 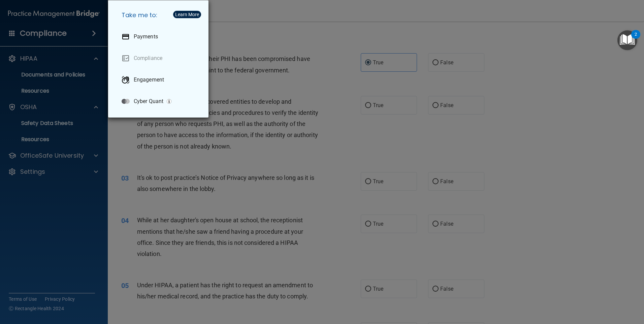 What do you see at coordinates (149, 80) in the screenshot?
I see `p: Engagement` at bounding box center [149, 80].